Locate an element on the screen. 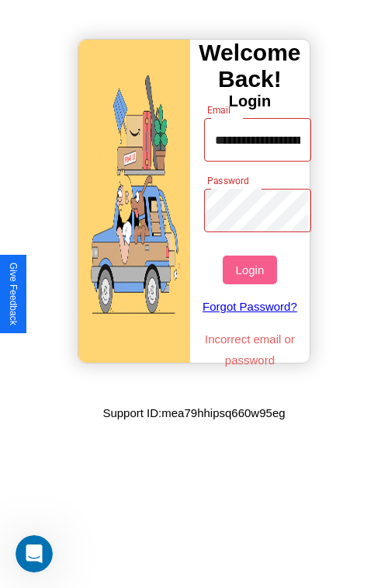 This screenshot has height=588, width=388. h3: Welcome Back! is located at coordinates (250, 66).